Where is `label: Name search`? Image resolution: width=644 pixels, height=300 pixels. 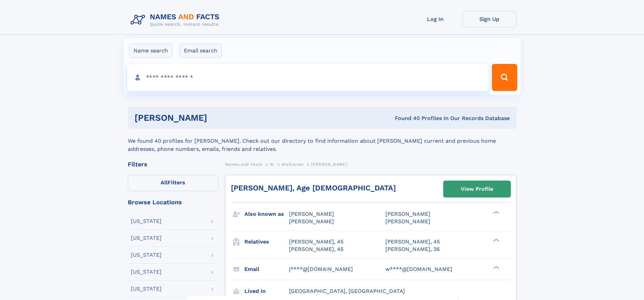 label: Name search is located at coordinates (151, 51).